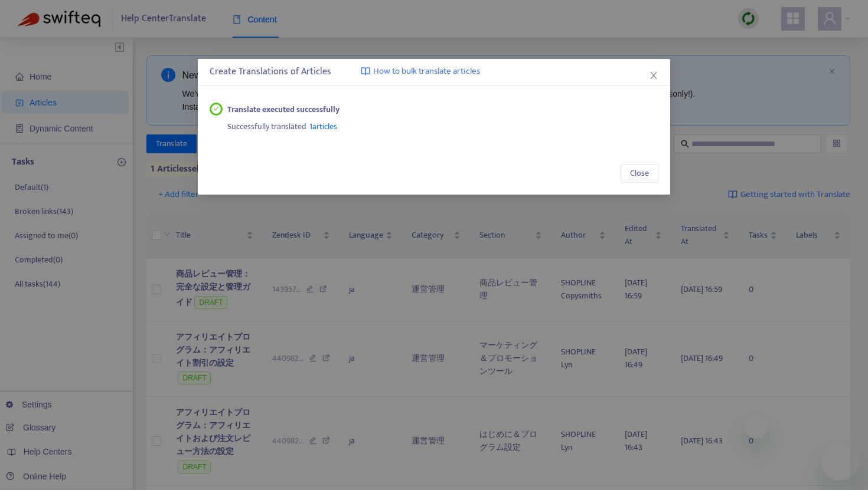  Describe the element at coordinates (323, 126) in the screenshot. I see `span: 1 articles` at that location.